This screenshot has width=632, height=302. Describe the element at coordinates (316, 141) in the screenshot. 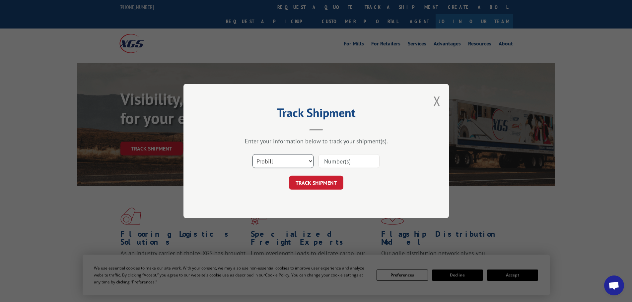

I see `div: Enter your information below to track your shipment(s).` at that location.